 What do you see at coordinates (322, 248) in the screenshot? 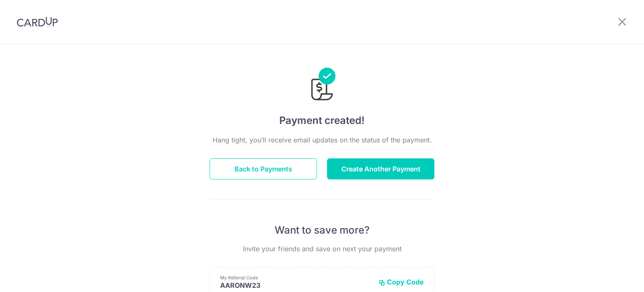
I see `p: Invite your friends and save on next your payment` at bounding box center [322, 248].